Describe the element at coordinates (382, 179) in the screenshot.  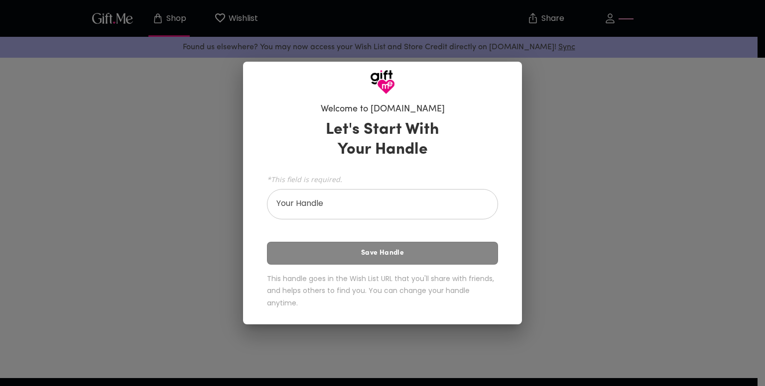
I see `span: *This field is required.` at that location.